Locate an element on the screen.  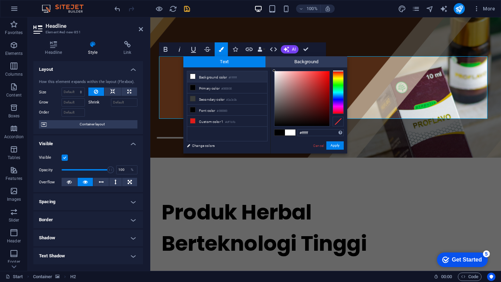
h4: Style is located at coordinates (94, 48).